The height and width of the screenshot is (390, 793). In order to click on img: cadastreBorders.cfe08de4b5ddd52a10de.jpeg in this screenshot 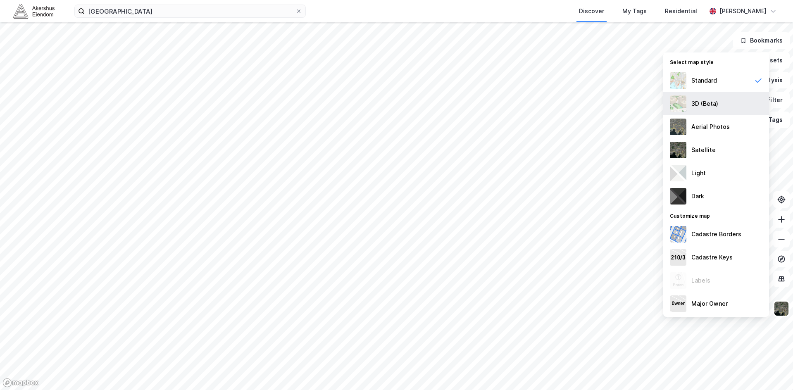, I will do `click(678, 234)`.